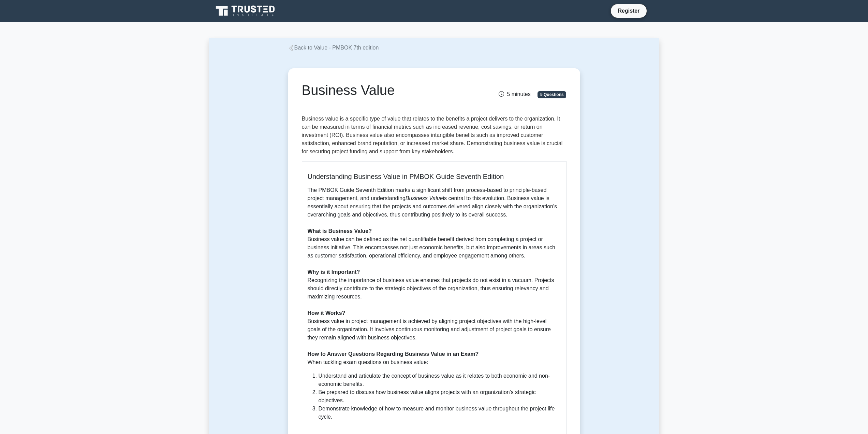  What do you see at coordinates (334, 272) in the screenshot?
I see `b: Why is it Important?` at bounding box center [334, 272].